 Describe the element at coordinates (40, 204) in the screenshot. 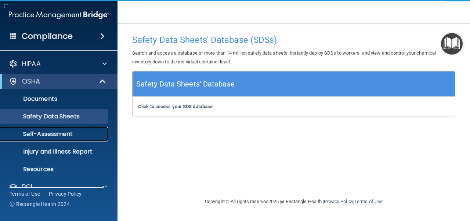

I see `span: Ⓒ Rectangle Health 2024` at that location.